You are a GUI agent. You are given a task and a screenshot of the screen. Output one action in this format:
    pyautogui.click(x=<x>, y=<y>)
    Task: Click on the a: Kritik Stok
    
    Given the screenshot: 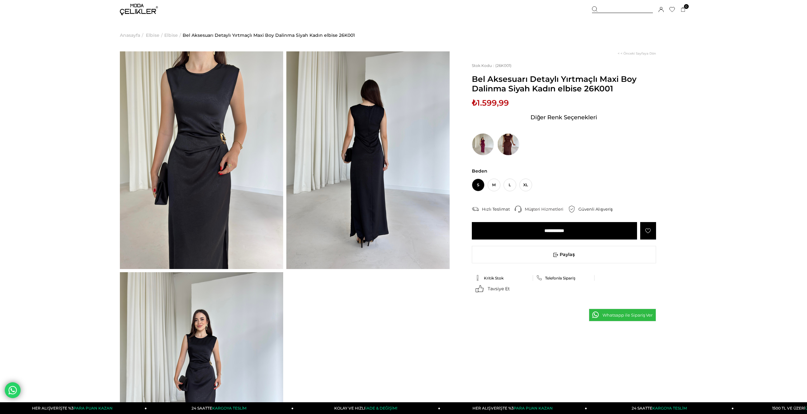 What is the action you would take?
    pyautogui.click(x=503, y=278)
    